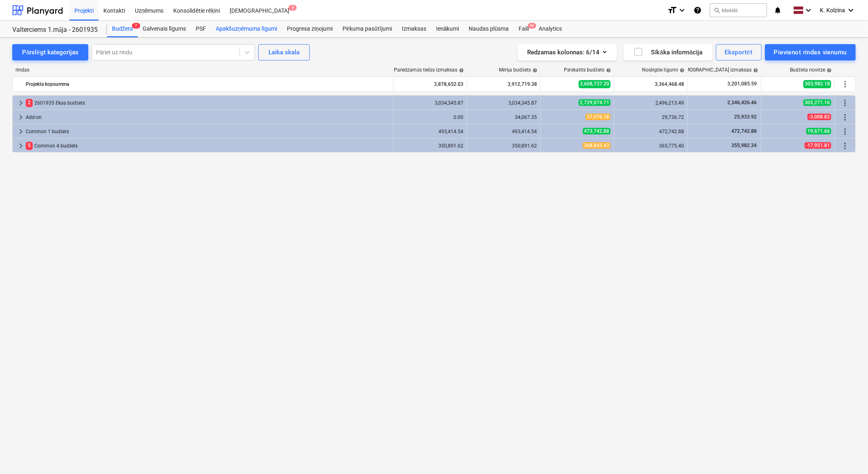 The width and height of the screenshot is (868, 474). I want to click on div: Chat Widget, so click(848, 454).